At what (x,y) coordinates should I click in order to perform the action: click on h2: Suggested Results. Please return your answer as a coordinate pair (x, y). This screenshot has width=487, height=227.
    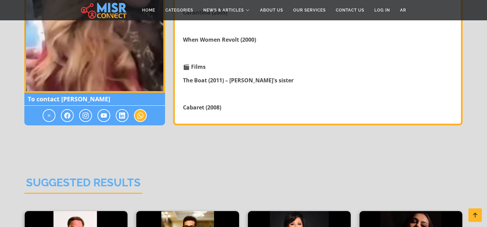
    Looking at the image, I should click on (83, 184).